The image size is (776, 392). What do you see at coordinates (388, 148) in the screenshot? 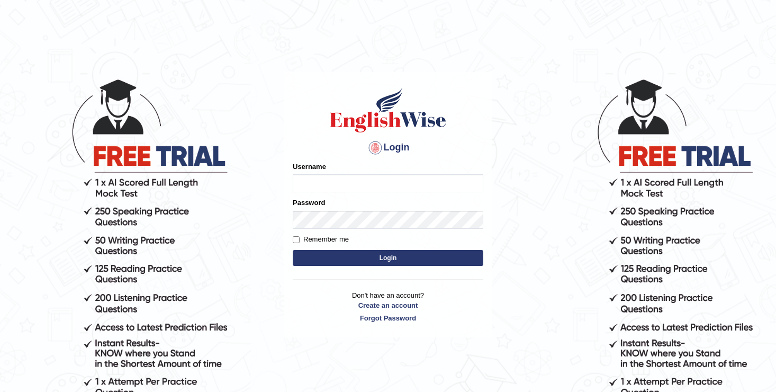
I see `h4: Login` at bounding box center [388, 148].